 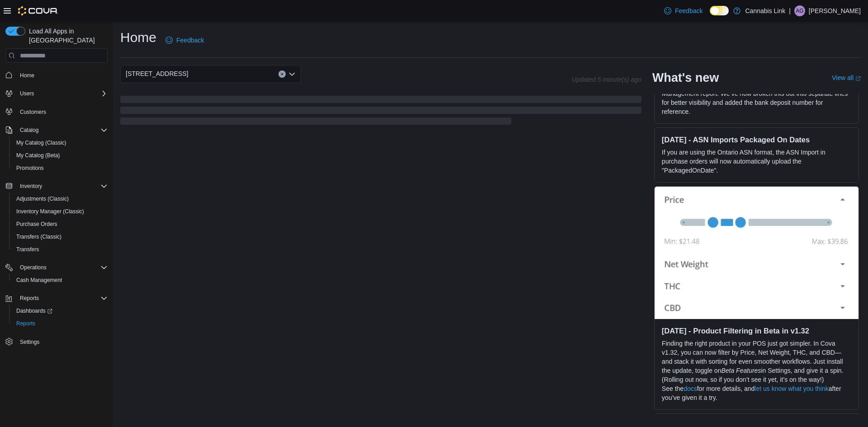 What do you see at coordinates (60, 199) in the screenshot?
I see `button: Adjustments (Classic)` at bounding box center [60, 199].